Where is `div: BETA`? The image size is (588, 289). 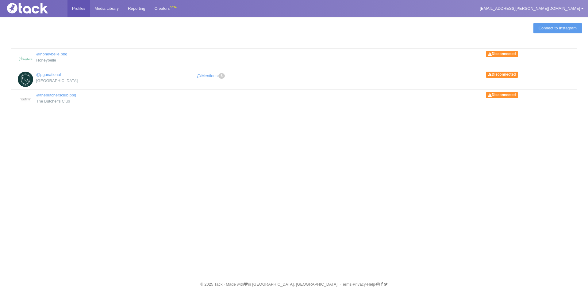 div: BETA is located at coordinates (173, 7).